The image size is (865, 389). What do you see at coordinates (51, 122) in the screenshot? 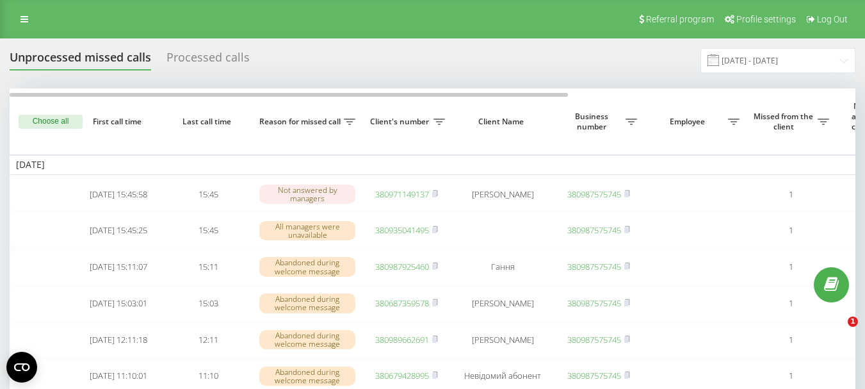
I see `button: Choose all` at bounding box center [51, 122].